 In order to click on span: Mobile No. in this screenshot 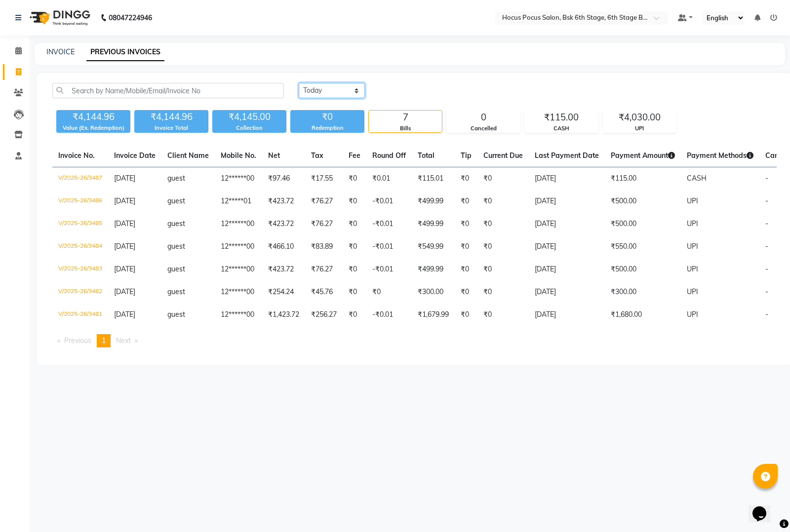, I will do `click(239, 156)`.